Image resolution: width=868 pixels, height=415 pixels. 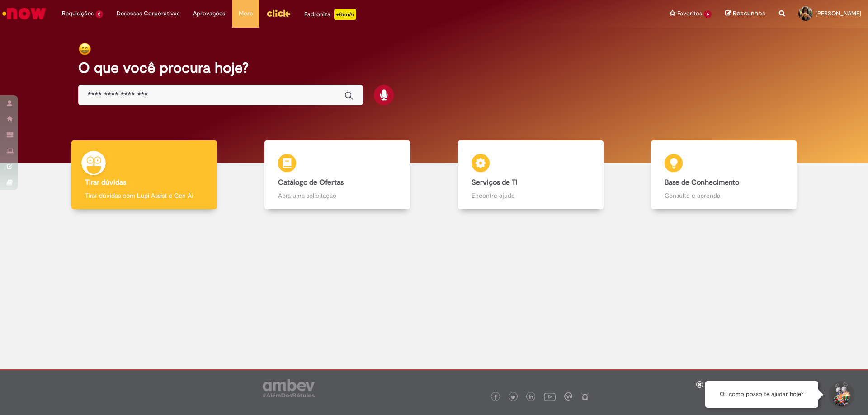 I want to click on img: logo_footer_ambev_rotulo_gray.png, so click(x=288, y=388).